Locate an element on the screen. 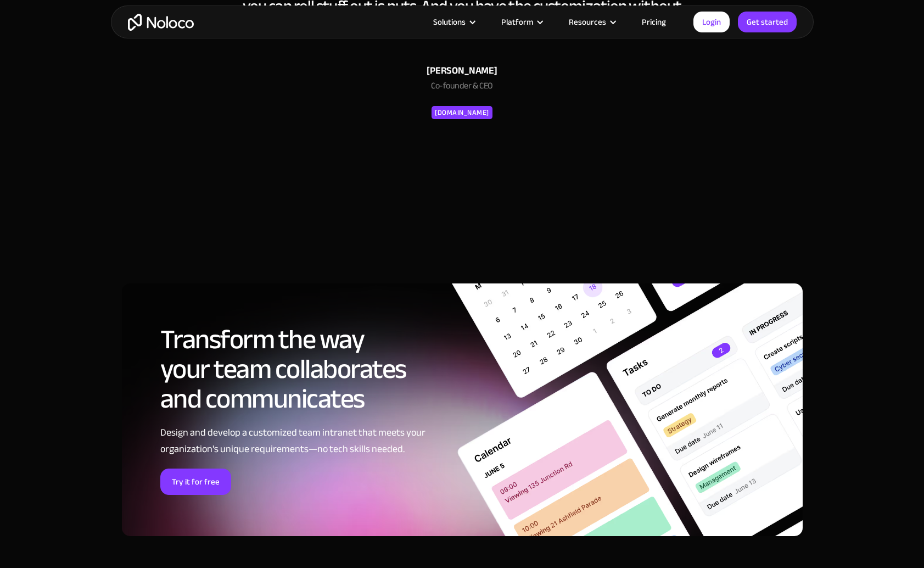  div: Design and develop a customized team intranet that meets your organization's unique requirements—... is located at coordinates (299, 440).